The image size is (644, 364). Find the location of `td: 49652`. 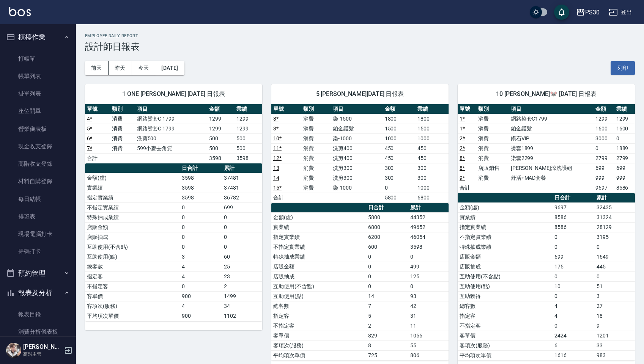

td: 49652 is located at coordinates (428, 227).